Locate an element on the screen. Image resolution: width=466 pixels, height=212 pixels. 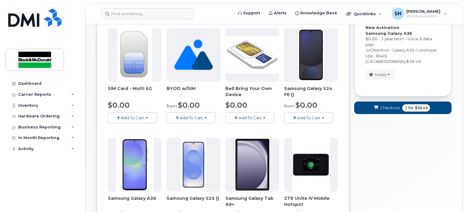
button: Modify is located at coordinates (380, 74).